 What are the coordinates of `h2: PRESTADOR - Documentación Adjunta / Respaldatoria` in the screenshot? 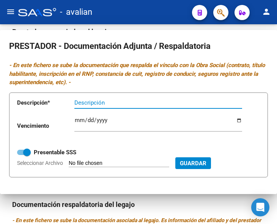 It's located at (138, 46).